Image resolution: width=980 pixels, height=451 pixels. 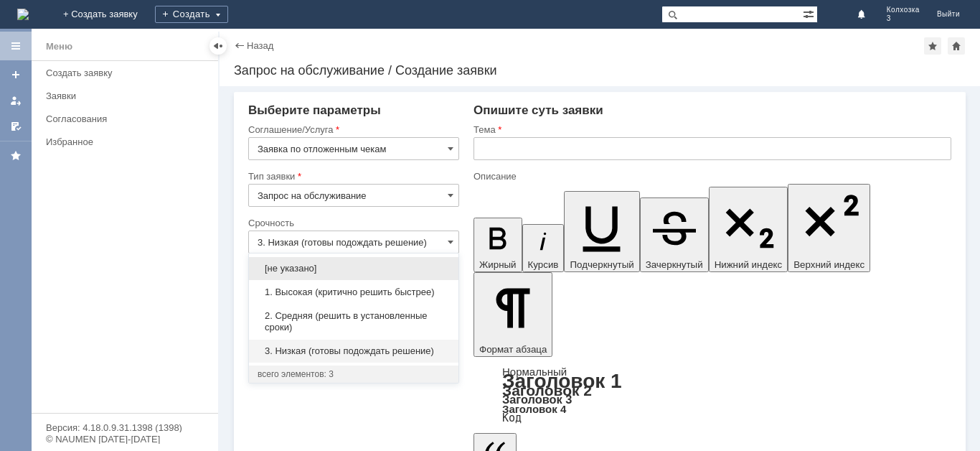 I want to click on button: Нижний индекс, so click(x=748, y=229).